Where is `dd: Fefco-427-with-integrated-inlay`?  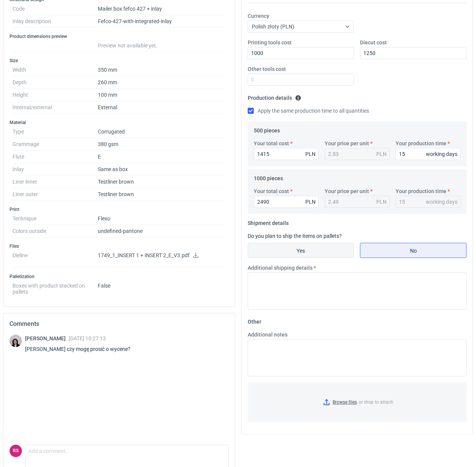 dd: Fefco-427-with-integrated-inlay is located at coordinates (162, 21).